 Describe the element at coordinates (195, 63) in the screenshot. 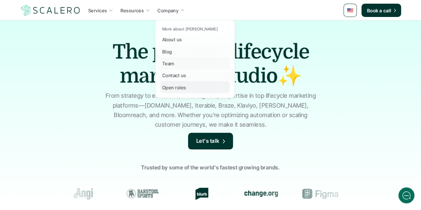

I see `a: Team` at that location.